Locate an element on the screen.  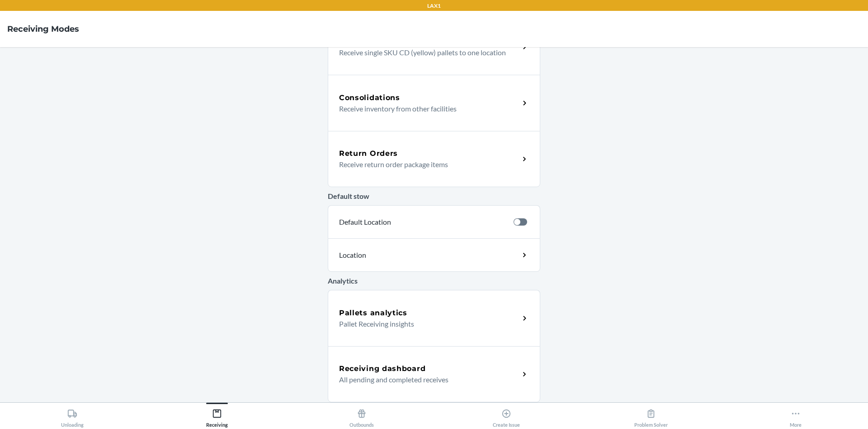
div: Receiving is located at coordinates (217, 416).